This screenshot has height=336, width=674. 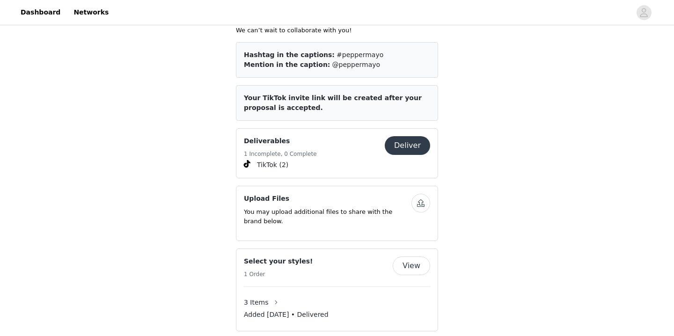 What do you see at coordinates (287, 65) in the screenshot?
I see `span: Mention in the caption:` at bounding box center [287, 65].